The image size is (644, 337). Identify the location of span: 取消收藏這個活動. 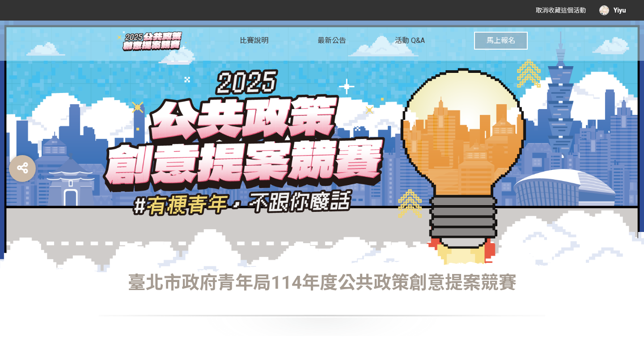
(561, 10).